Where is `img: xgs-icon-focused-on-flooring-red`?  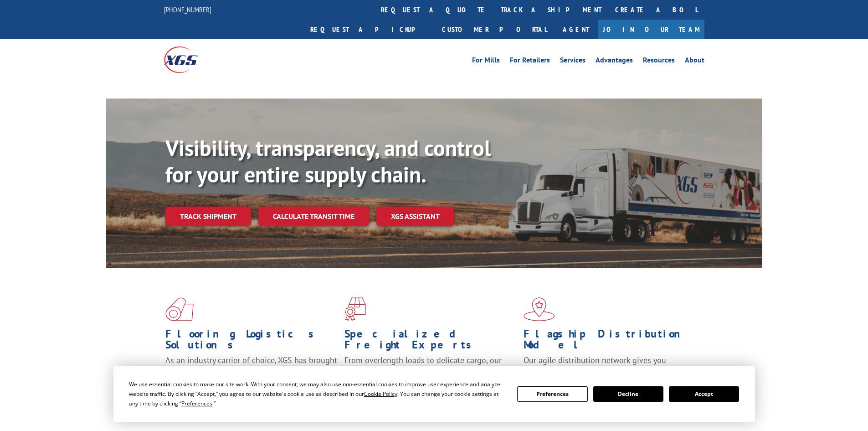
img: xgs-icon-focused-on-flooring-red is located at coordinates (355, 310).